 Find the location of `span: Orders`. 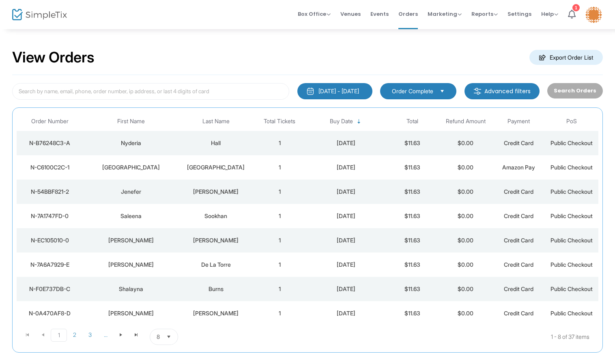

span: Orders is located at coordinates (408, 14).